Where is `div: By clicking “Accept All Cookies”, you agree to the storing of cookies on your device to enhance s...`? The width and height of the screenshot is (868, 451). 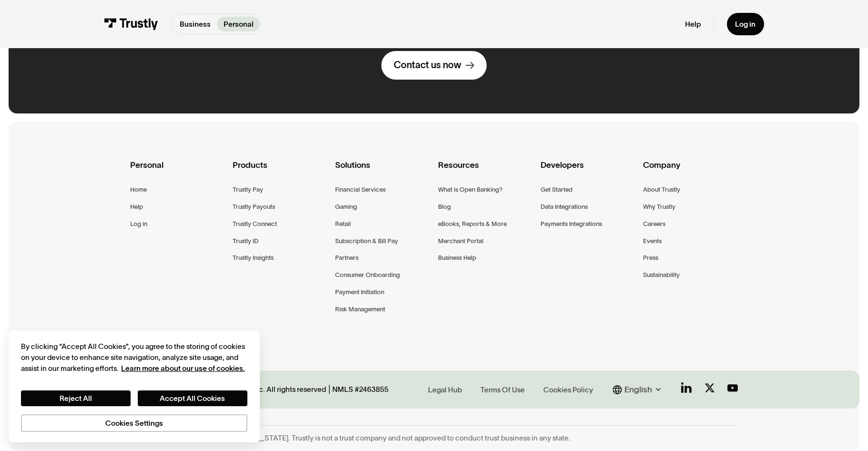
div: By clicking “Accept All Cookies”, you agree to the storing of cookies on your device to enhance s... is located at coordinates (133, 357).